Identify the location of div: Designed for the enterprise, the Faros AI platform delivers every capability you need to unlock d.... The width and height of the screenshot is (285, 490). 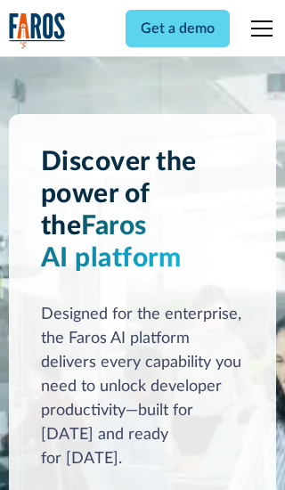
(143, 387).